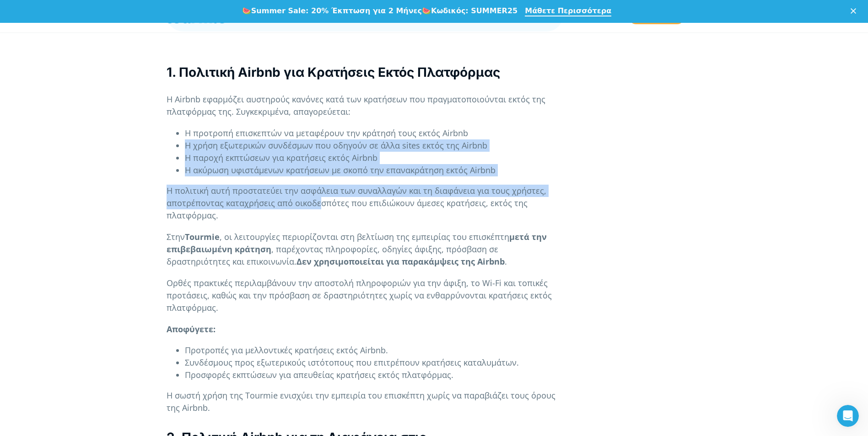 This screenshot has width=868, height=436. What do you see at coordinates (374, 170) in the screenshot?
I see `li: Η ακύρωση υφιστάμενων κρατήσεων με σκοπό την επανακράτηση εκτός Airbnb` at bounding box center [374, 170].